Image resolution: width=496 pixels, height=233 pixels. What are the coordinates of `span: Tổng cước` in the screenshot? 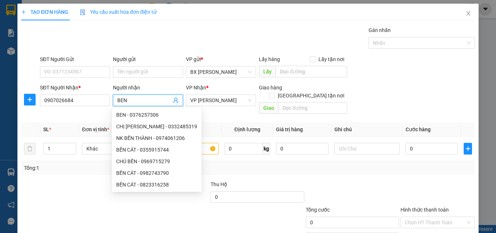 It's located at (317, 209).